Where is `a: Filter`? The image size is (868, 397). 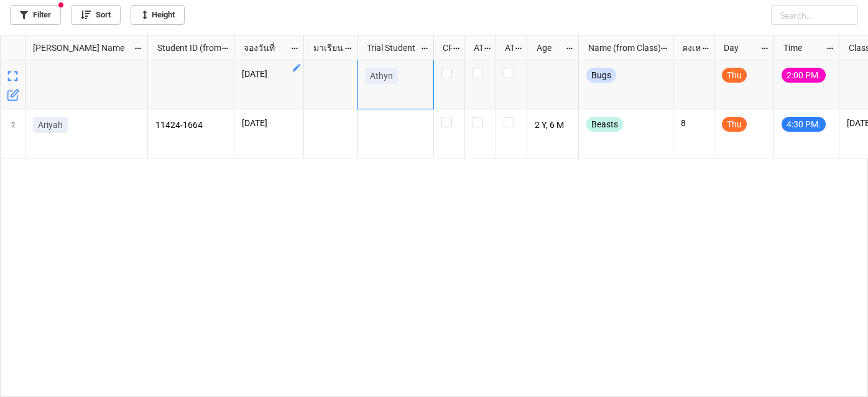 a: Filter is located at coordinates (35, 15).